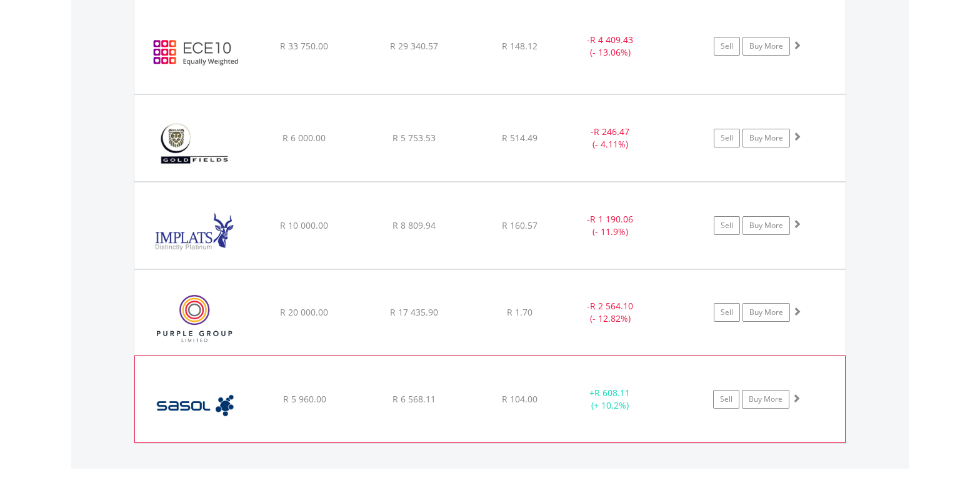  What do you see at coordinates (612, 219) in the screenshot?
I see `span: R 1 190.06` at bounding box center [612, 219].